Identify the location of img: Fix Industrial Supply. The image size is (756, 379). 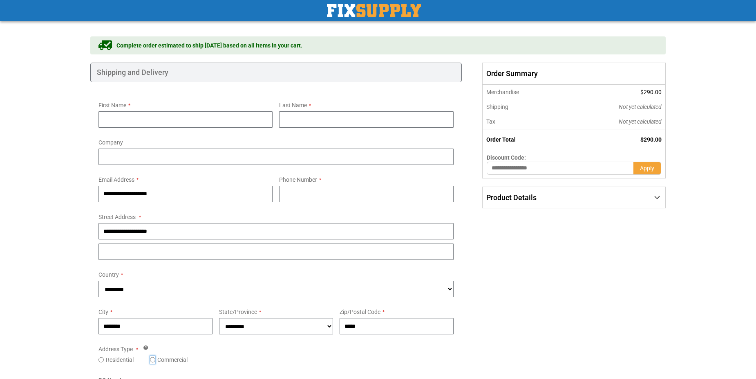
(374, 11).